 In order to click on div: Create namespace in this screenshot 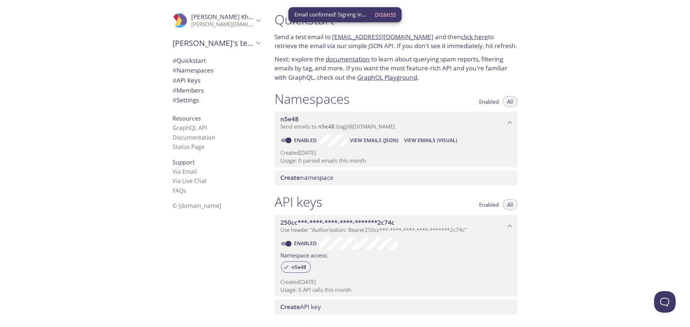, I will do `click(396, 178)`.